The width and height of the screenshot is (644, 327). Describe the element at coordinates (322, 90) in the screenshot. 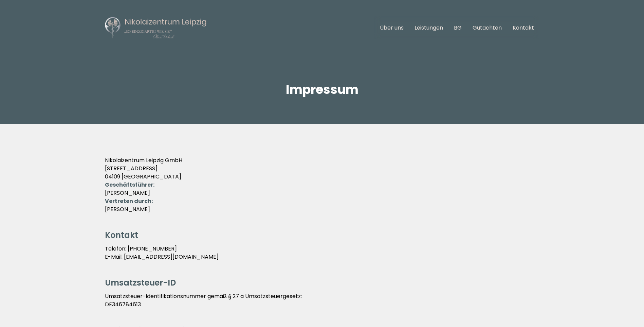

I see `h1: Impressum` at that location.